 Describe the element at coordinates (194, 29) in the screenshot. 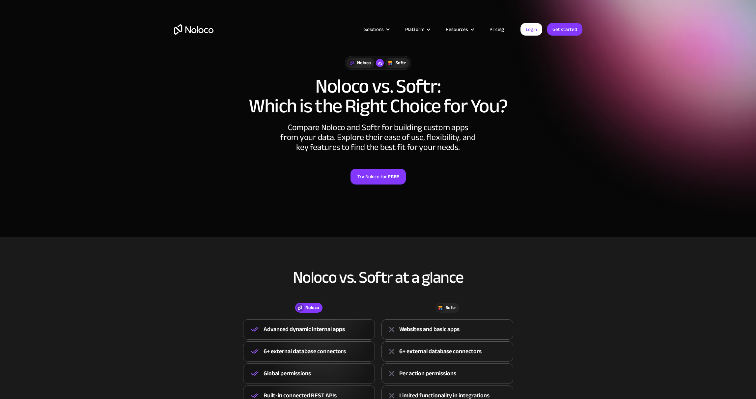

I see `a: home` at that location.